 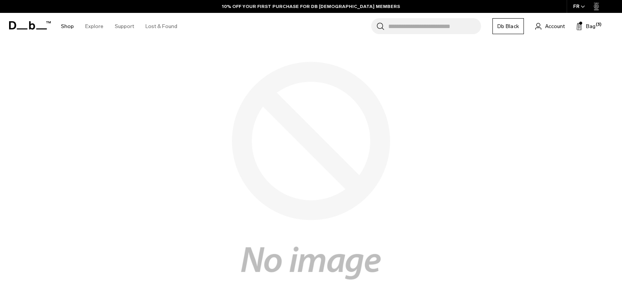 I want to click on a: Account, so click(x=550, y=26).